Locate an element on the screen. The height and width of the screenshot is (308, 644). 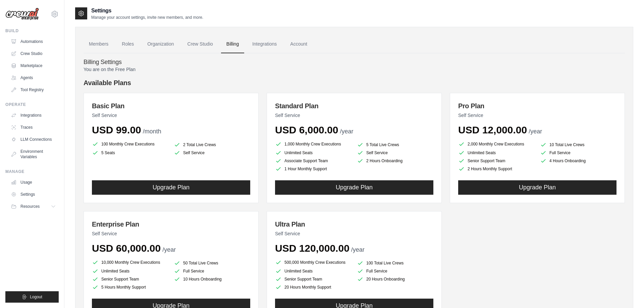
li: 5 Hours Monthly Support is located at coordinates (130, 287).